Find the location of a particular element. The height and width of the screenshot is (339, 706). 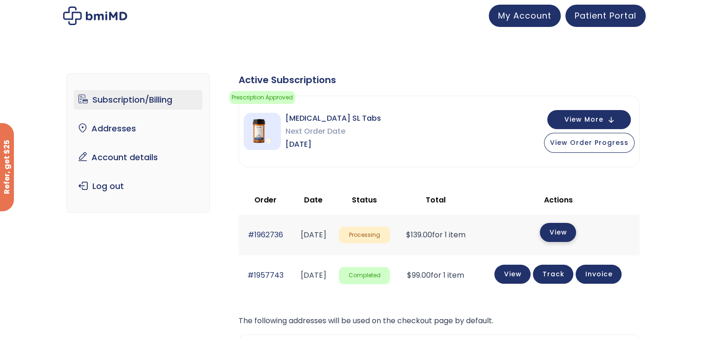

a: My Account is located at coordinates (524, 16).